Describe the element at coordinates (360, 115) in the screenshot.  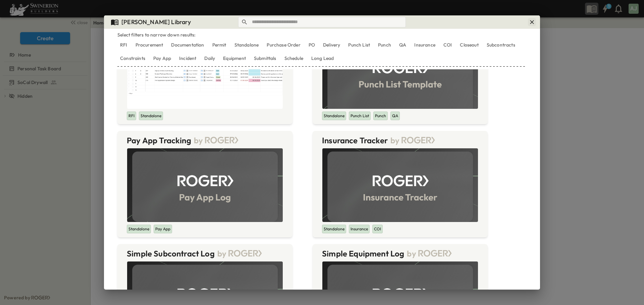
I see `span: Punch List` at that location.